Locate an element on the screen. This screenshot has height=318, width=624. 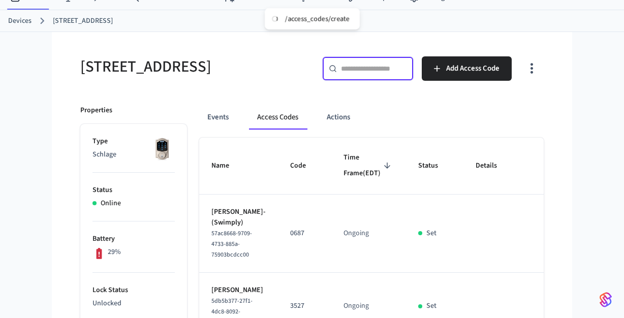
button: Actions is located at coordinates (338, 117).